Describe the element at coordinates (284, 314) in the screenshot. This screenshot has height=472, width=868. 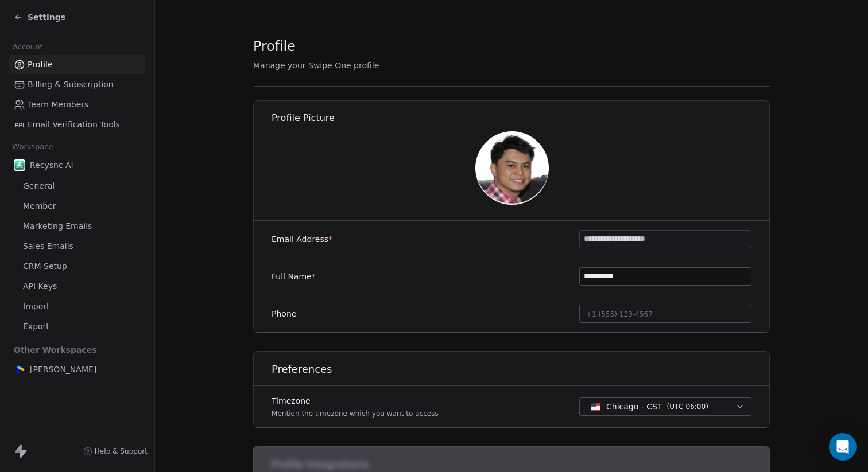
I see `label: Phone` at that location.